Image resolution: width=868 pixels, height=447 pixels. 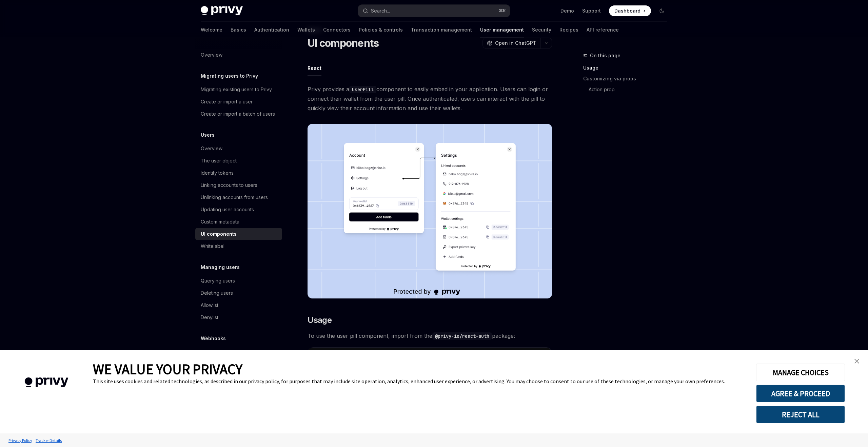 What do you see at coordinates (630, 11) in the screenshot?
I see `a: Dashboard` at bounding box center [630, 11].